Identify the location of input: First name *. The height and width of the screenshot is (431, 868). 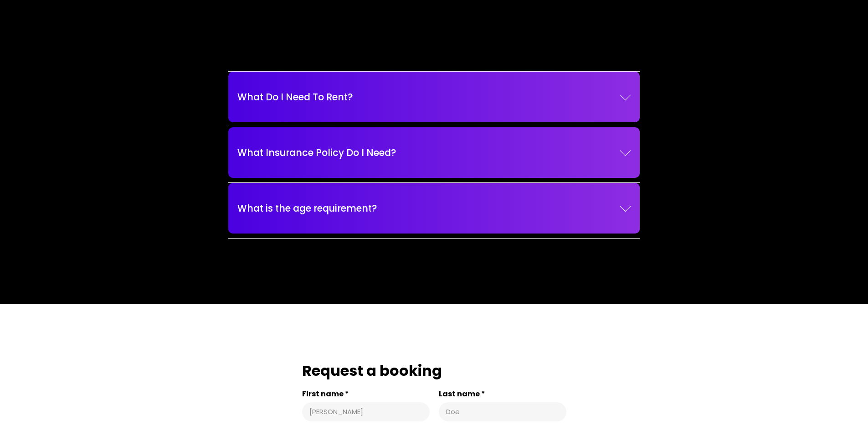
(366, 412).